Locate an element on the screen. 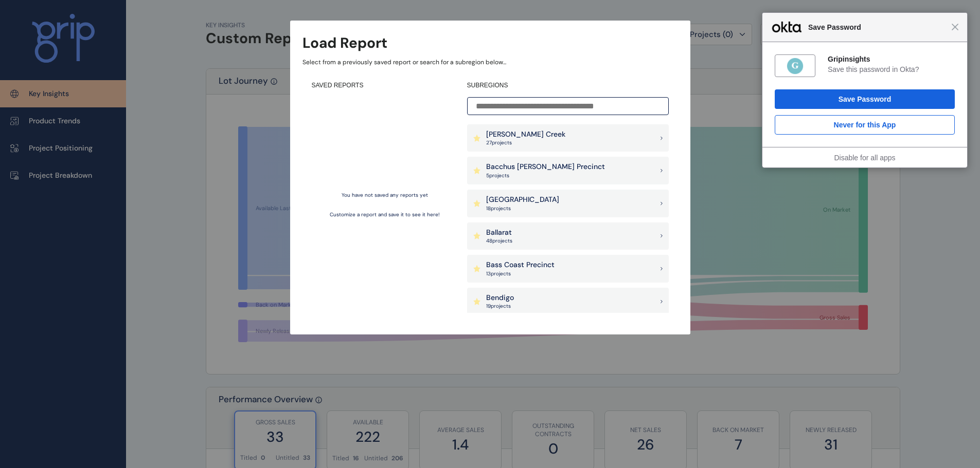 Image resolution: width=980 pixels, height=468 pixels. p: Ballarat is located at coordinates (499, 233).